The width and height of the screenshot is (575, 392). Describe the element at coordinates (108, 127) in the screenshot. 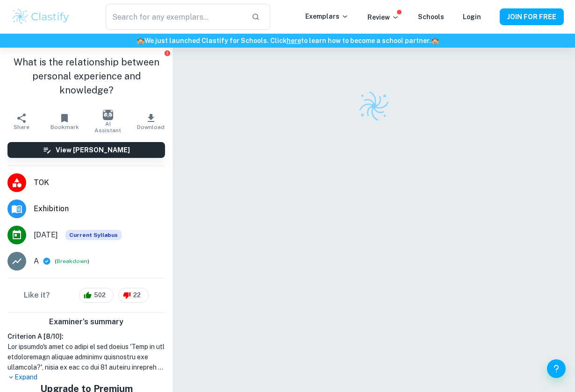

I see `span: AI Assistant` at that location.